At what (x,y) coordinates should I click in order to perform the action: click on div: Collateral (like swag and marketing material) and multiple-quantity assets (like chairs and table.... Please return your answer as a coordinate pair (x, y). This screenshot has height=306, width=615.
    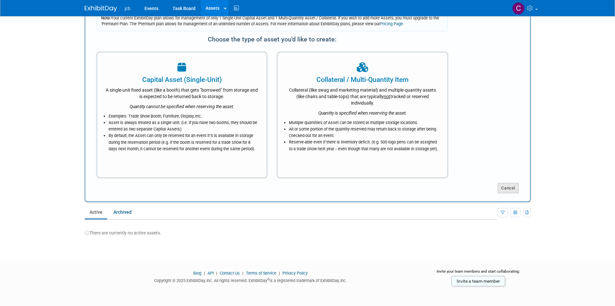
    Looking at the image, I should click on (362, 95).